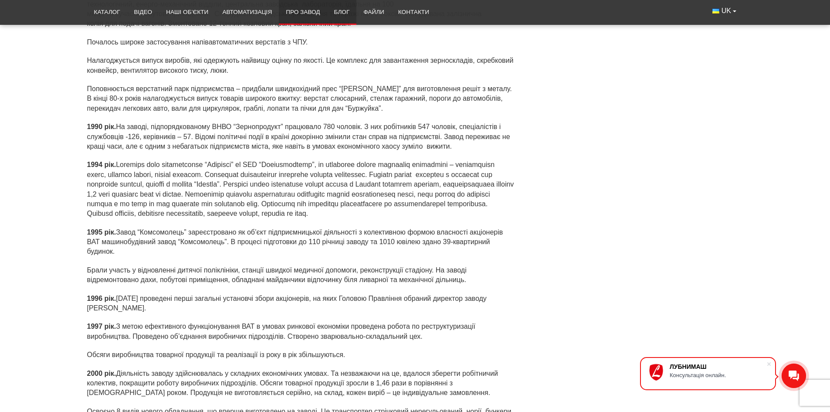 The width and height of the screenshot is (830, 412). Describe the element at coordinates (301, 331) in the screenshot. I see `p: З метою ефективного функціонування ВАТ в умовах ринкової економіки проведена робота по реструктур...` at that location.